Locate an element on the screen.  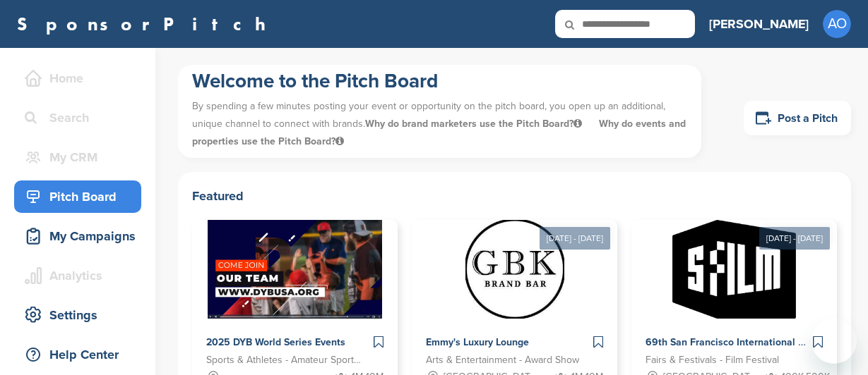
a: SponsorPitch is located at coordinates (145, 24).